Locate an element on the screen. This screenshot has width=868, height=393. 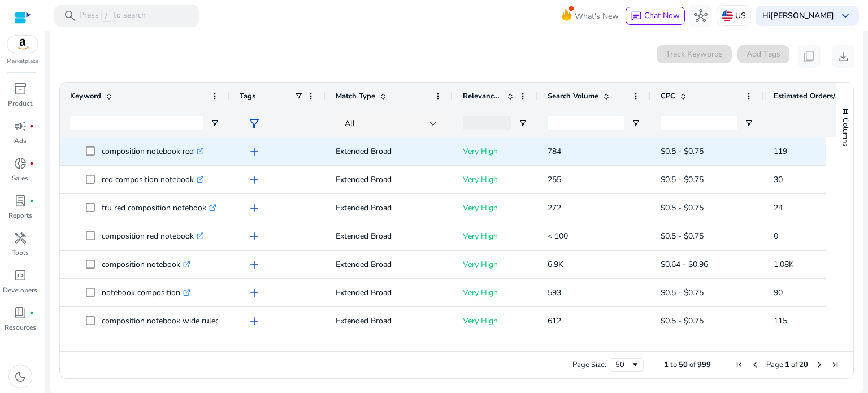
span: to is located at coordinates (674, 365).